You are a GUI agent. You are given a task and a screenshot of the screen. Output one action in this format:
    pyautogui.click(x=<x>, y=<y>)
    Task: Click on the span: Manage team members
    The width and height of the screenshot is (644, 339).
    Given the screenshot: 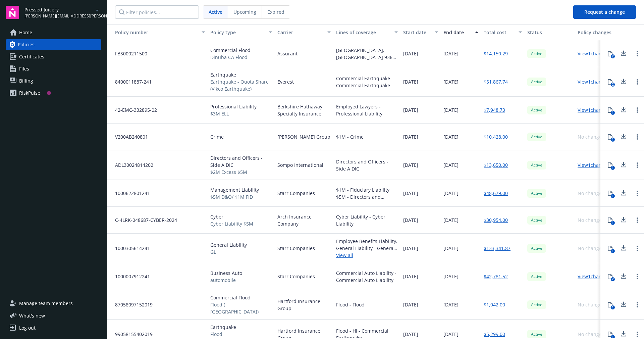 What is the action you would take?
    pyautogui.click(x=46, y=303)
    